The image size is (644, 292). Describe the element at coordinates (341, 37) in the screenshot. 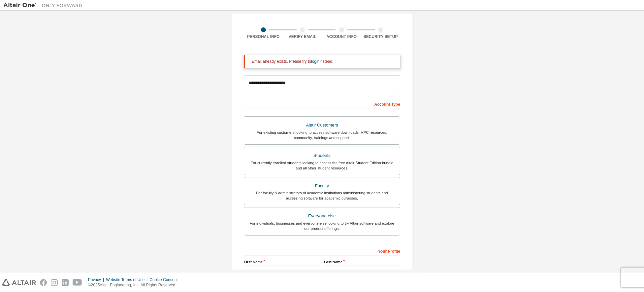

I see `div: Account Info` at that location.